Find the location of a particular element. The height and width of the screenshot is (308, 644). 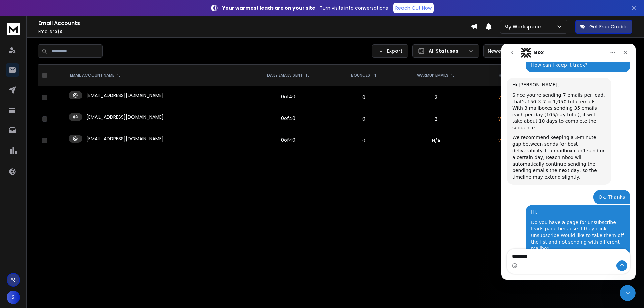

button: Get Free Credits is located at coordinates (604, 27).